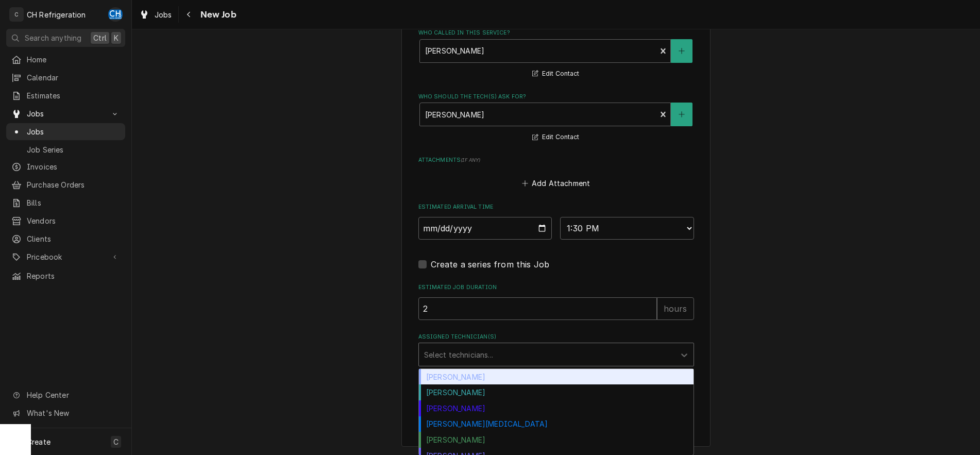 The height and width of the screenshot is (455, 980). I want to click on a: Go to Jobs, so click(65, 113).